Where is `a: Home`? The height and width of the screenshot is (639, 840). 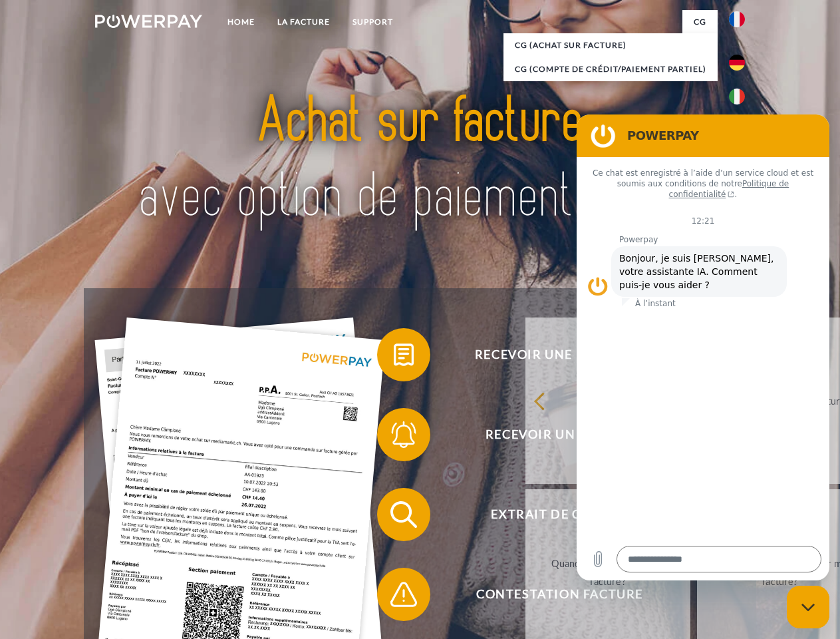
a: Home is located at coordinates (241, 22).